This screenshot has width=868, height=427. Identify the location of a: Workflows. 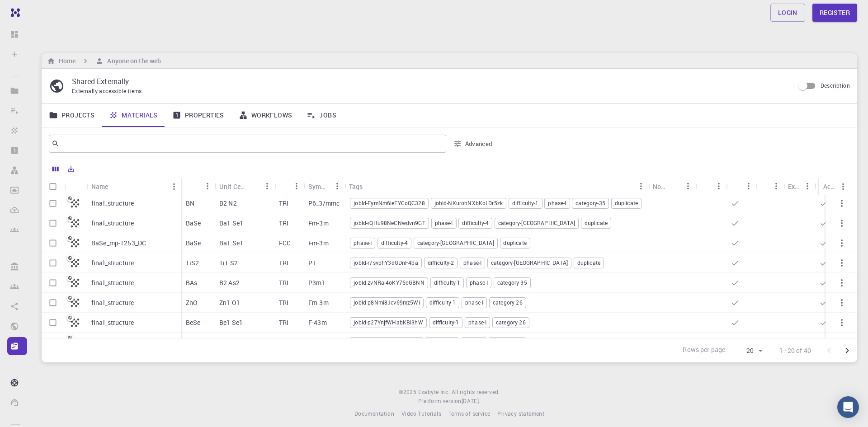
(265, 115).